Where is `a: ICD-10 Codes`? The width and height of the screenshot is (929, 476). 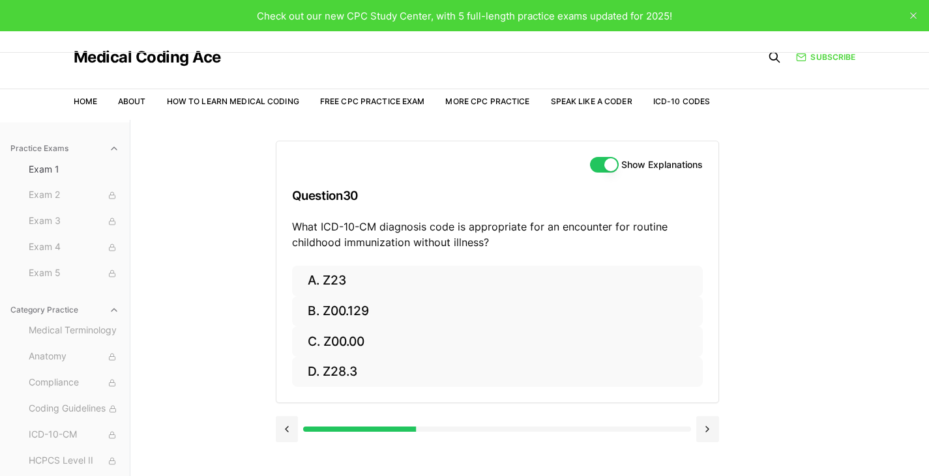
a: ICD-10 Codes is located at coordinates (681, 101).